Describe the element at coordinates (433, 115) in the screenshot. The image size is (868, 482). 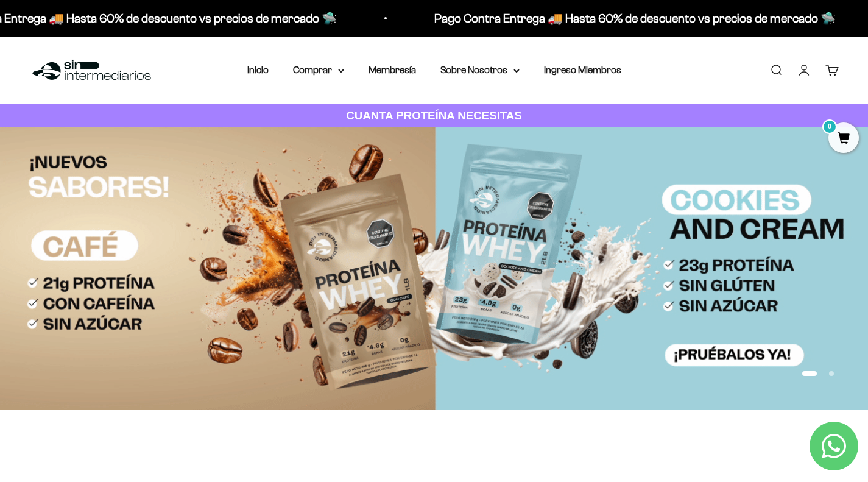
I see `strong: CUANTA PROTEÍNA NECESITAS` at that location.